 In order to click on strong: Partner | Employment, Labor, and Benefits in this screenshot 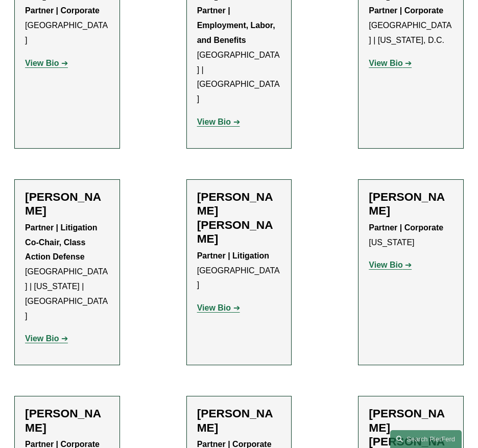, I will do `click(237, 25)`.